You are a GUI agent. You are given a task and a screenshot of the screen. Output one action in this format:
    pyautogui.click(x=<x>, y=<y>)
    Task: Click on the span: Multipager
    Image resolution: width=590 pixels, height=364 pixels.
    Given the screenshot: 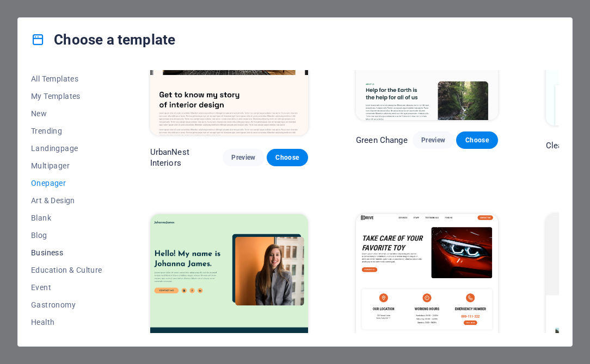 What is the action you would take?
    pyautogui.click(x=67, y=166)
    